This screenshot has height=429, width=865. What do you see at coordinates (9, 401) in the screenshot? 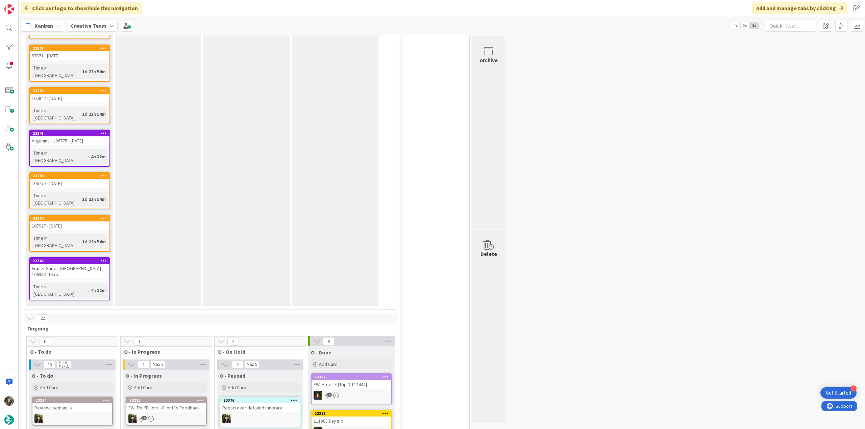
I see `img: IG` at bounding box center [9, 401].